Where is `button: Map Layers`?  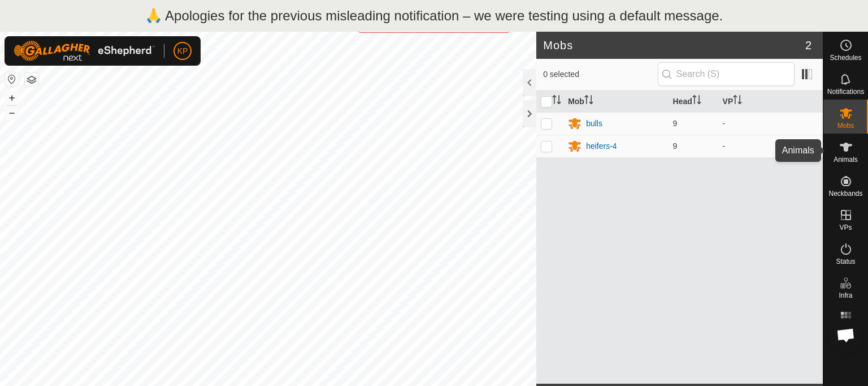
button: Map Layers is located at coordinates (32, 80).